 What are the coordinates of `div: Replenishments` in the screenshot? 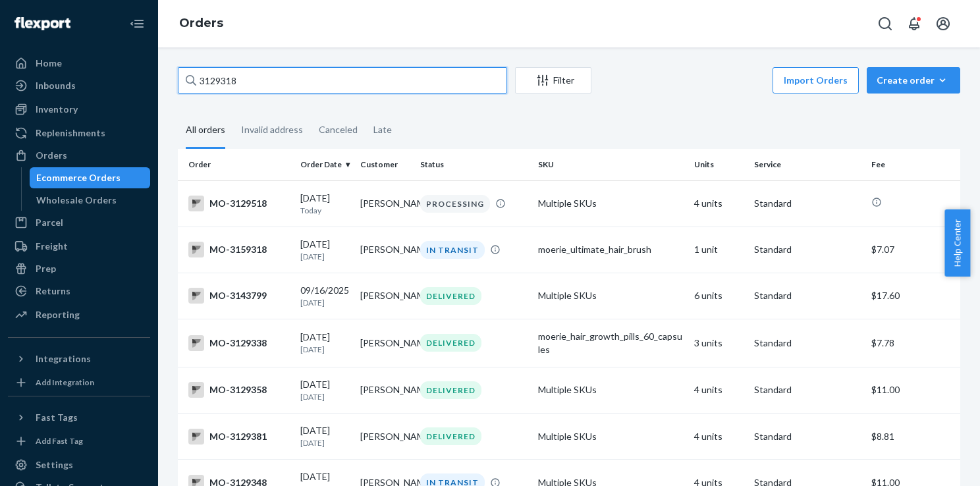 It's located at (71, 133).